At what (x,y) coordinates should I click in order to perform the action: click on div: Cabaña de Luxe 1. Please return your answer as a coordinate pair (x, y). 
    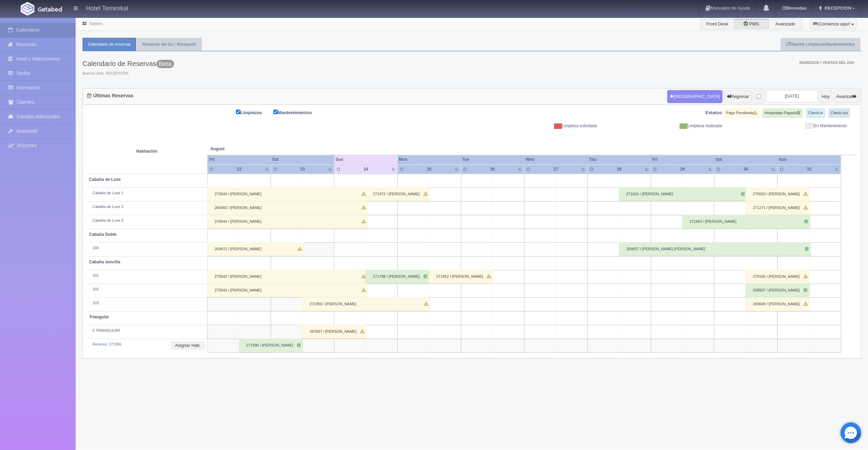
    Looking at the image, I should click on (147, 194).